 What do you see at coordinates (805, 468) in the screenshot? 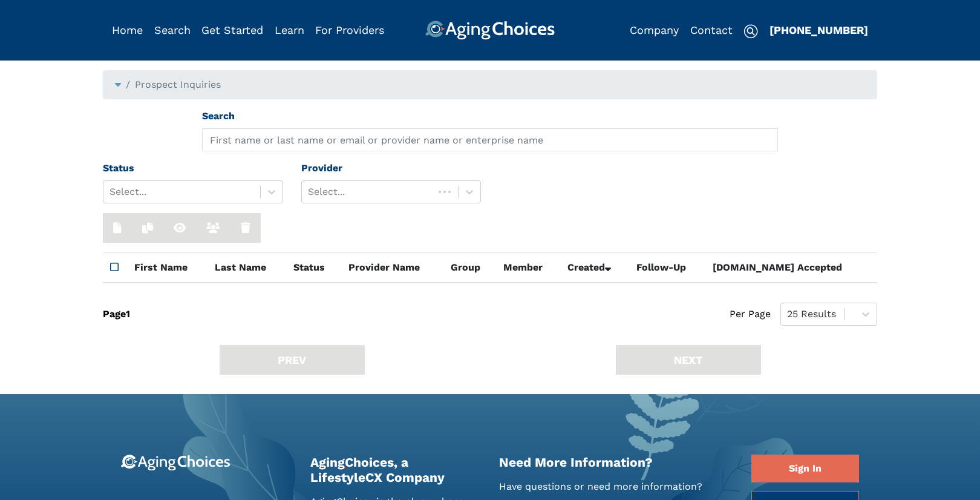
I see `a: Sign In` at bounding box center [805, 468].